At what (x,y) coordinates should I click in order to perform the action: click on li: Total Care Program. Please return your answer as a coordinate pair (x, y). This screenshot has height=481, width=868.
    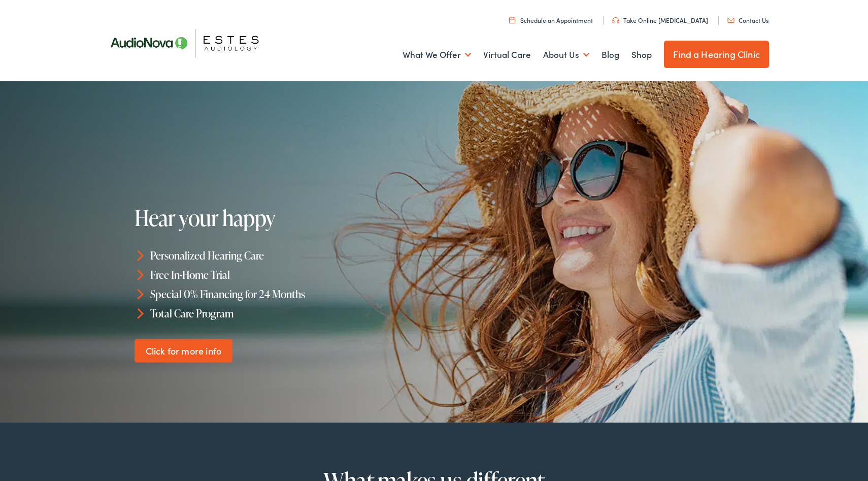
    Looking at the image, I should click on (286, 313).